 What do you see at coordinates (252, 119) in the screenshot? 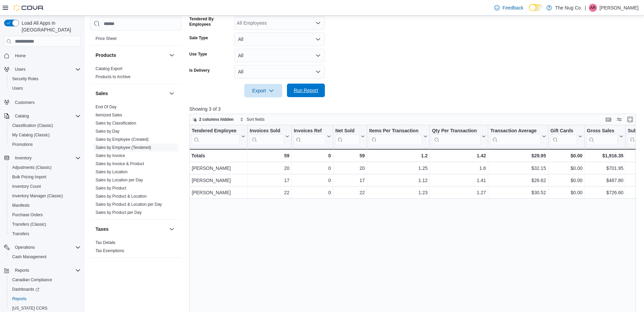
I see `button: Sort fields` at bounding box center [252, 119].